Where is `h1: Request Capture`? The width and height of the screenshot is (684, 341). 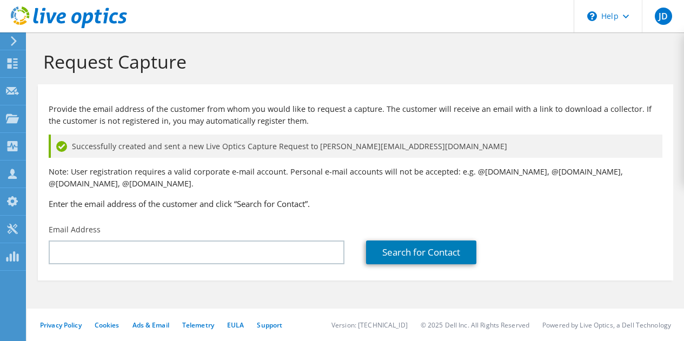 h1: Request Capture is located at coordinates (353, 62).